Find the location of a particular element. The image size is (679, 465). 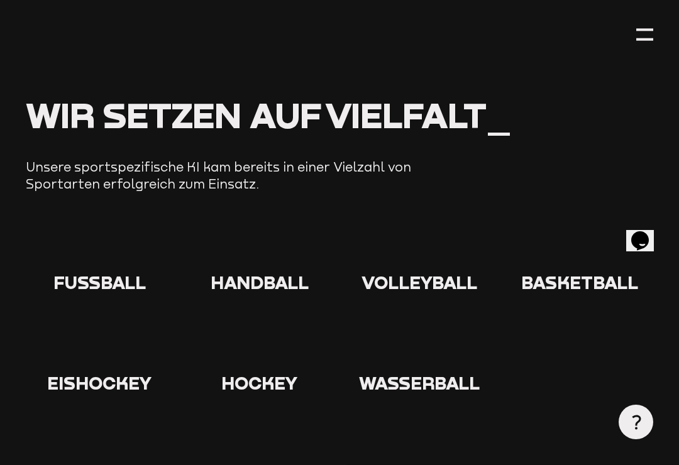

span: Vielfalt_ is located at coordinates (418, 114).